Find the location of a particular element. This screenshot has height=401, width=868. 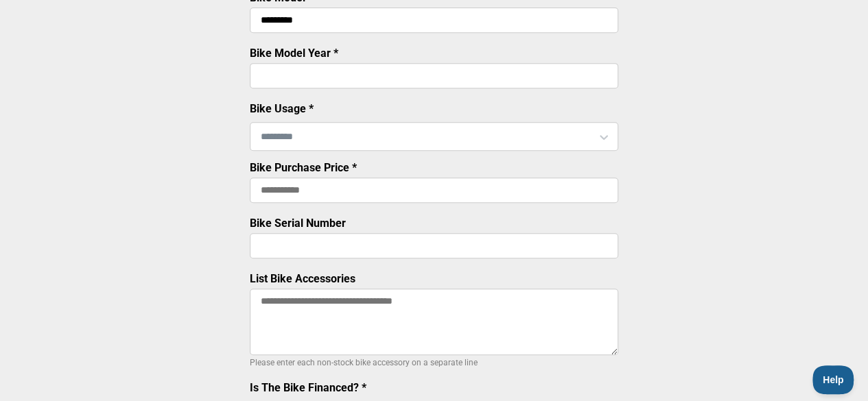

label: List Bike Accessories is located at coordinates (303, 278).